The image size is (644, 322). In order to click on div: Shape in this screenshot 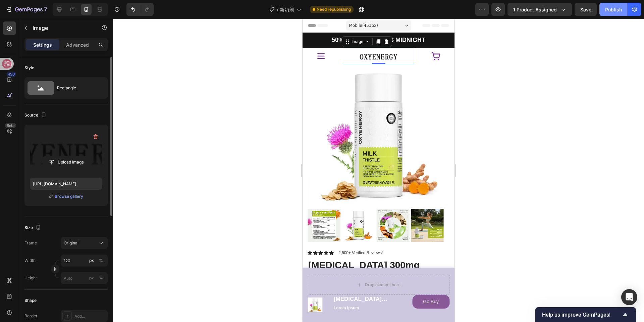, I will do `click(30, 300)`.